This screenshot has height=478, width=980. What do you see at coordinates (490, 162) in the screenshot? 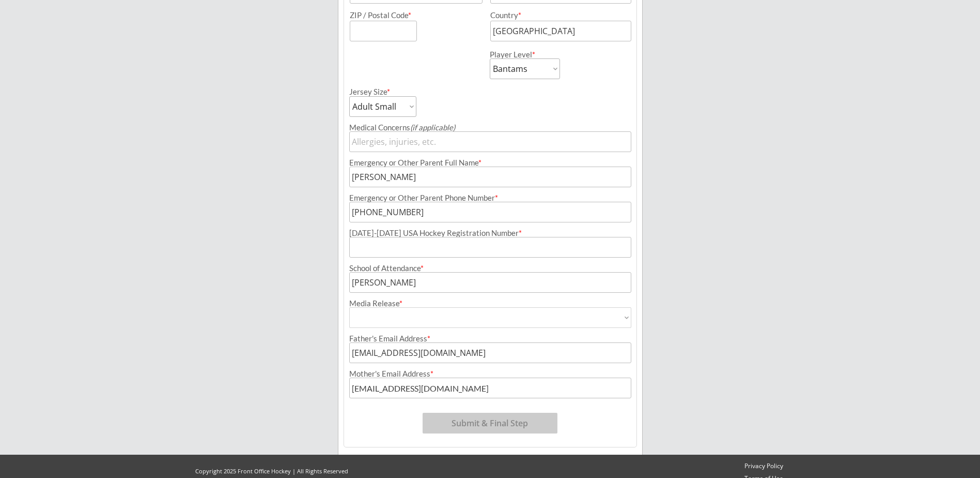
I see `div: Emergency or Other Parent Full Name` at bounding box center [490, 162].